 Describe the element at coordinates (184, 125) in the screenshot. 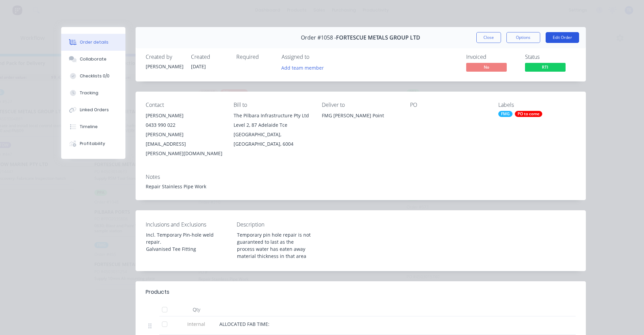

I see `div: 0433 990 022` at that location.